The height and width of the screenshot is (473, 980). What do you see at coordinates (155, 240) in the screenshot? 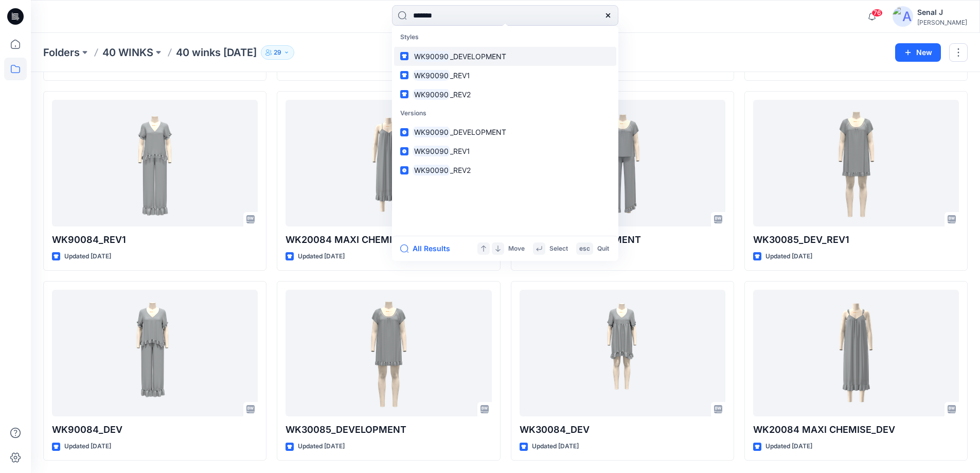
I see `p: WK90084_REV1` at bounding box center [155, 240].